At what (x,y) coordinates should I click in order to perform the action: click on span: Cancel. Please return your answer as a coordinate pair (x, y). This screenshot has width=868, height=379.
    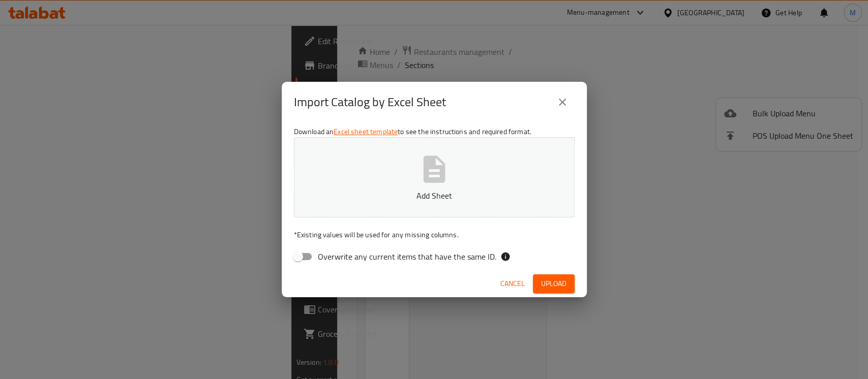
    Looking at the image, I should click on (513, 283).